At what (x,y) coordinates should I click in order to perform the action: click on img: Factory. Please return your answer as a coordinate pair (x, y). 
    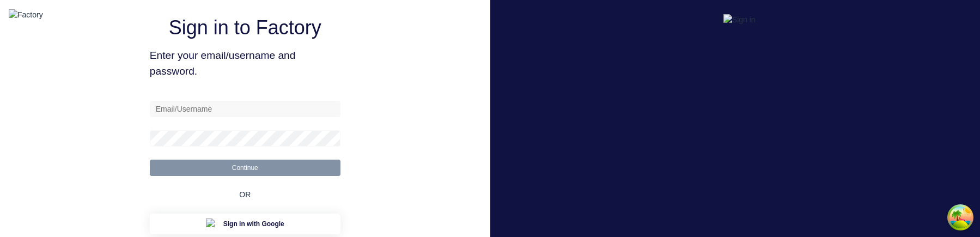
    Looking at the image, I should click on (26, 15).